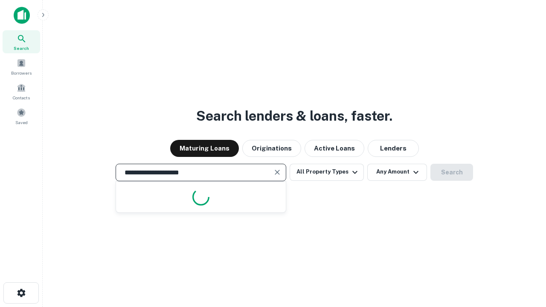 The height and width of the screenshot is (307, 546). Describe the element at coordinates (22, 15) in the screenshot. I see `img: capitalize-icon.png` at that location.